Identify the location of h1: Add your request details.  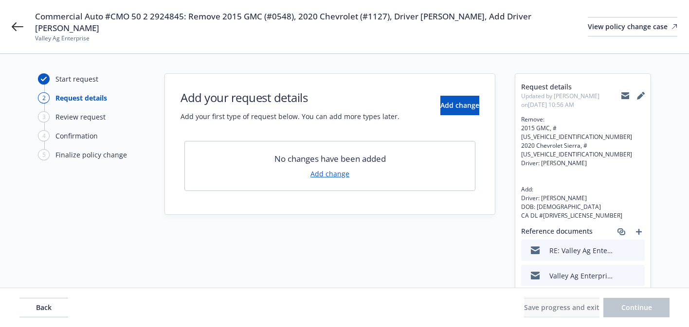
(290, 97).